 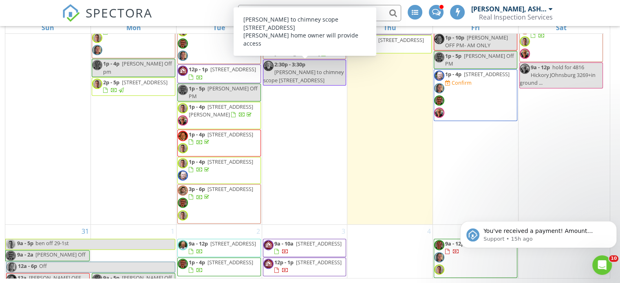 I want to click on a: Tuesday, so click(x=219, y=28).